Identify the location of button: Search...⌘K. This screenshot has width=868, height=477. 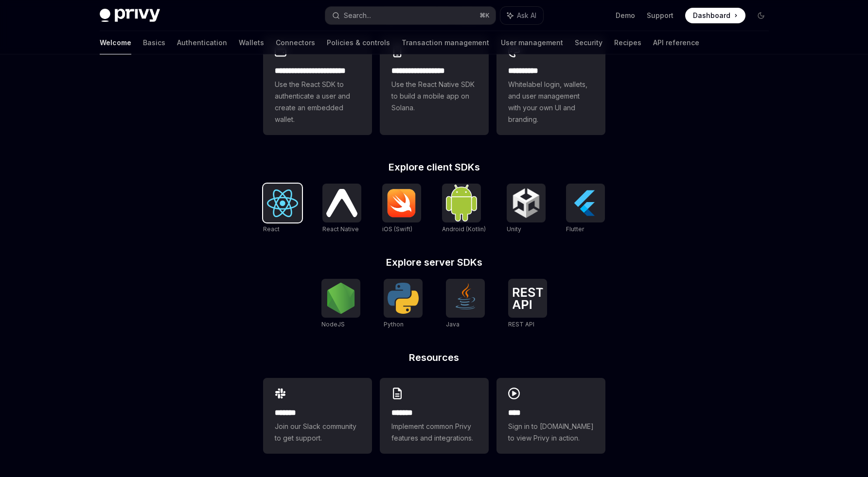
(410, 16).